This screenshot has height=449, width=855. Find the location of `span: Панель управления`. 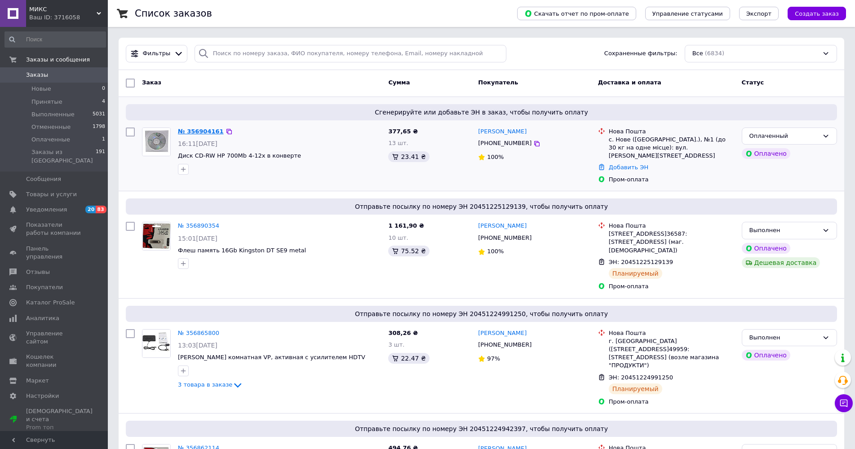

span: Панель управления is located at coordinates (54, 253).